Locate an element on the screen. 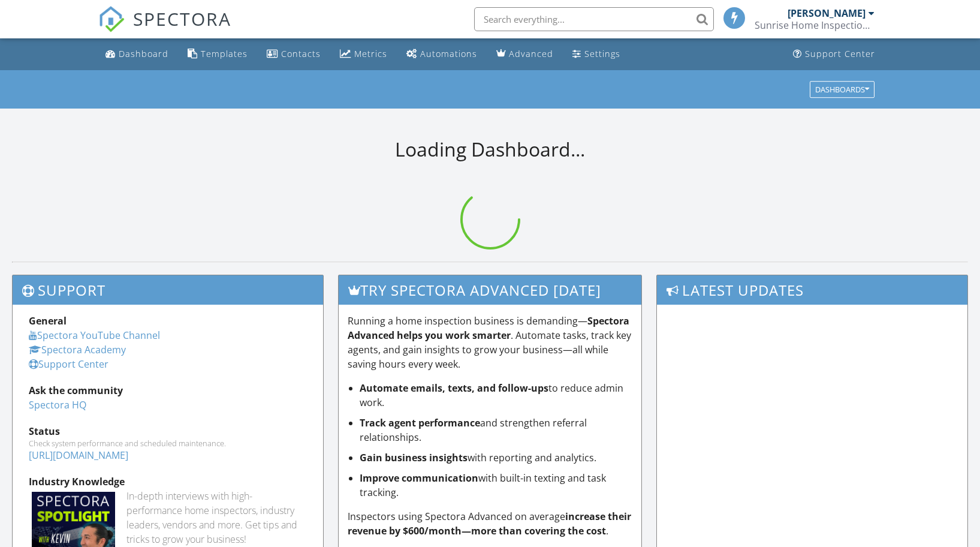  a: Dashboard is located at coordinates (136, 54).